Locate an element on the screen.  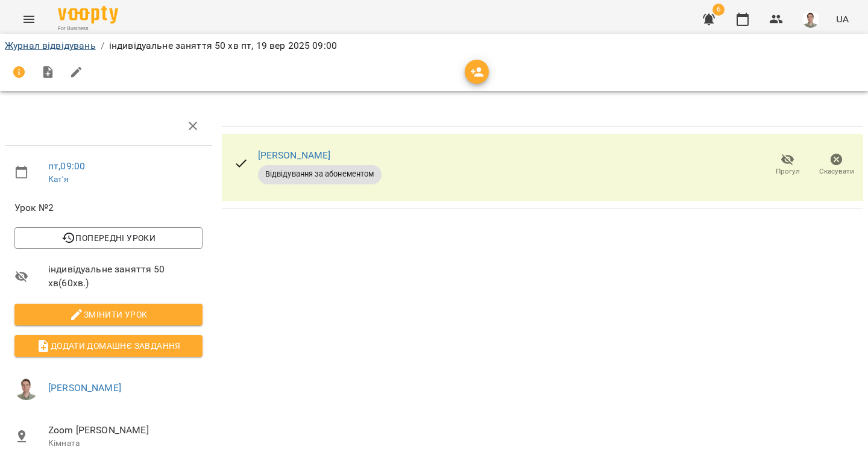
span: Прогул is located at coordinates (788, 171).